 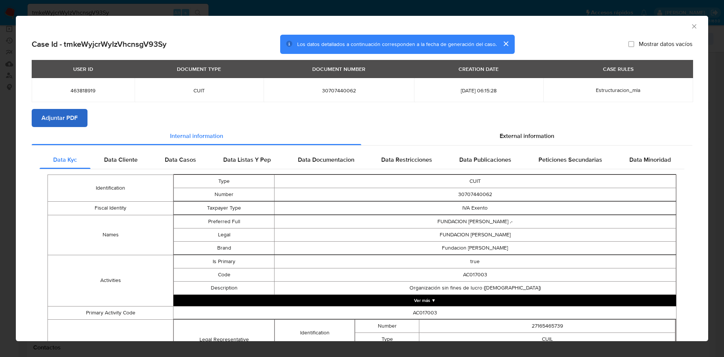 I want to click on span: External information, so click(x=527, y=136).